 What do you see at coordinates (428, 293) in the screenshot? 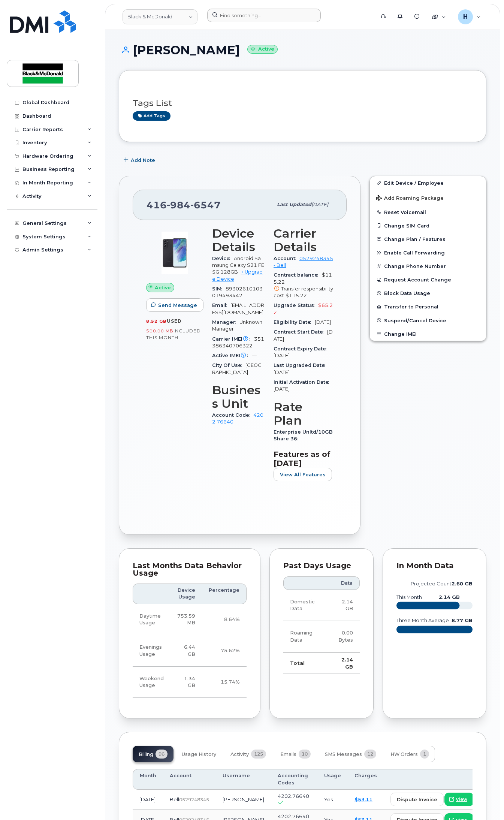
I see `button: Block Data Usage` at bounding box center [428, 293].